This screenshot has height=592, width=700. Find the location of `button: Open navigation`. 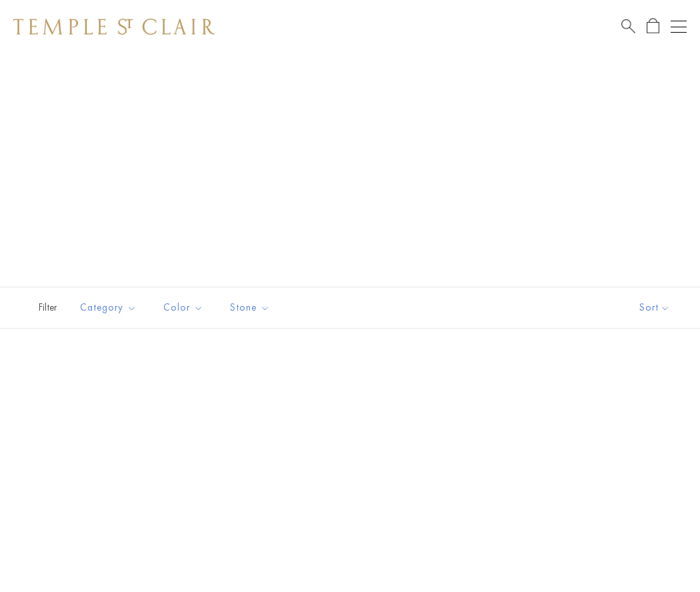

button: Open navigation is located at coordinates (679, 27).